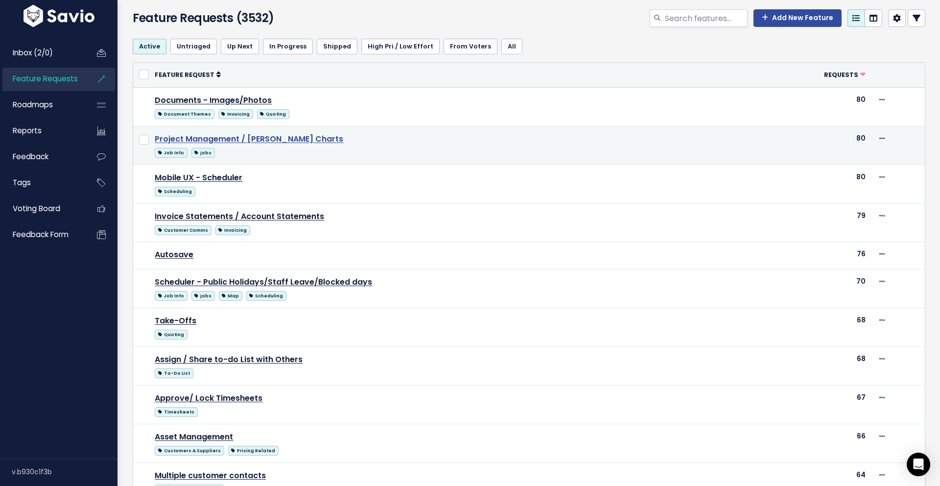 The image size is (940, 486). I want to click on a: Untriaged, so click(193, 47).